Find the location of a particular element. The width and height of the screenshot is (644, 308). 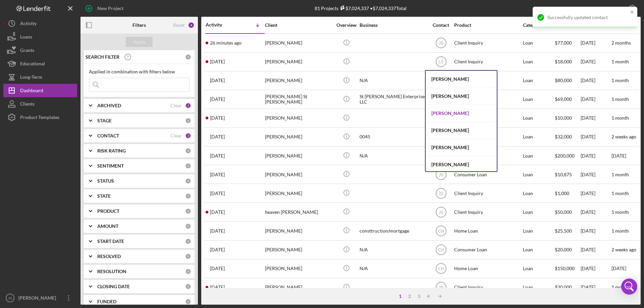

span: $25,500 is located at coordinates (563, 231).